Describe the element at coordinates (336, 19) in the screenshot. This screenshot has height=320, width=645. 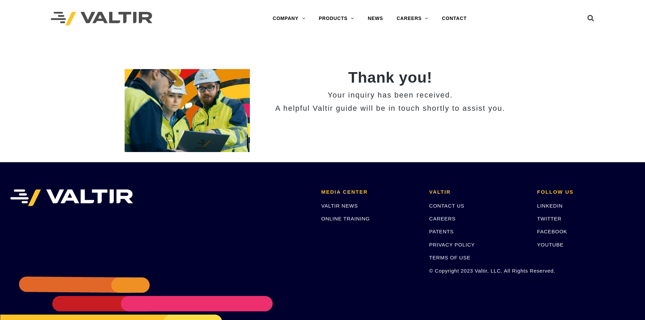
I see `a: PRODUCTS` at that location.